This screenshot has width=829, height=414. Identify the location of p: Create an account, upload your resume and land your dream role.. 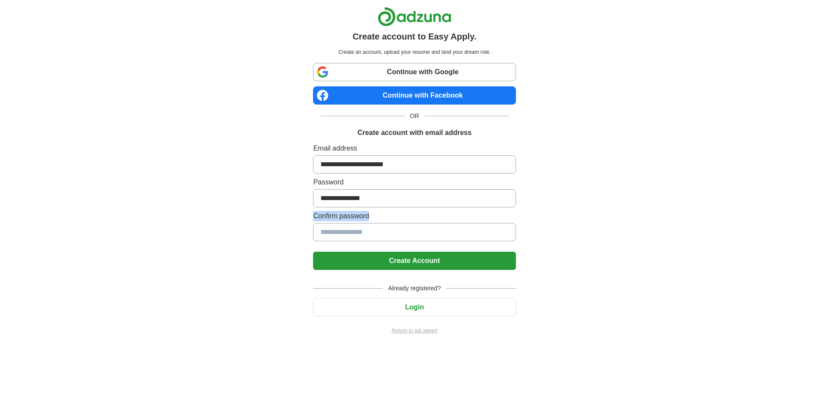
(414, 52).